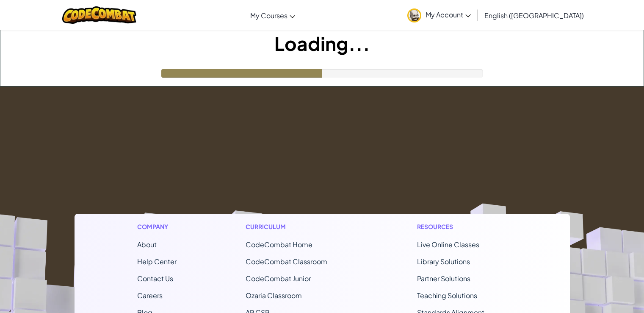 The image size is (644, 313). I want to click on a: Live Online Classes, so click(448, 244).